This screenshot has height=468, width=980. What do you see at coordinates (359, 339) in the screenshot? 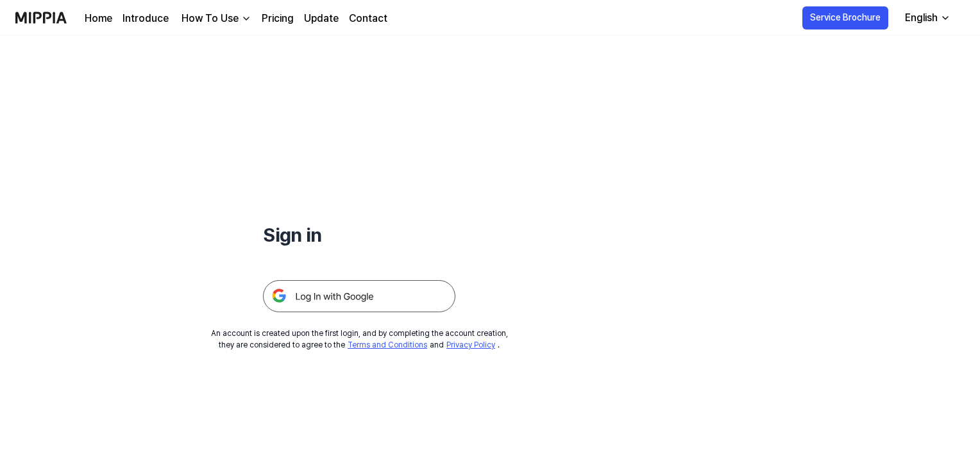
I see `div: An account is created upon the first login, and by completing the account creation, they are cons...` at bounding box center [359, 339].